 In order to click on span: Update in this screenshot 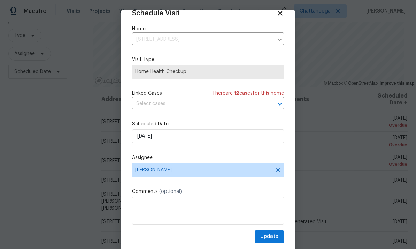, I will do `click(270, 237)`.